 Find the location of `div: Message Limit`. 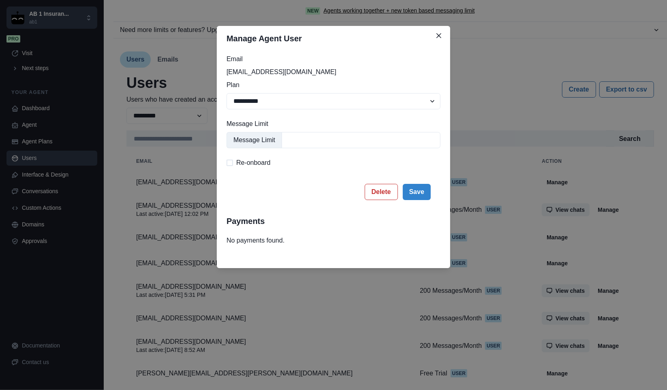

div: Message Limit is located at coordinates (254, 140).